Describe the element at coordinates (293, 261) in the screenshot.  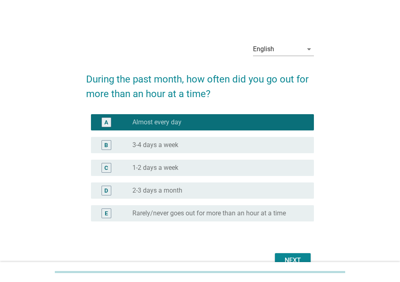
I see `div: Next` at that location.